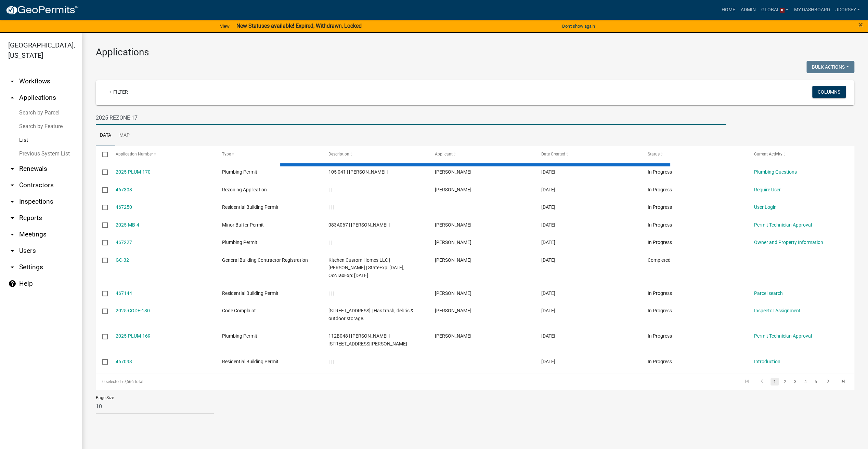  What do you see at coordinates (453, 242) in the screenshot?
I see `span: Luciano Villarreal` at bounding box center [453, 242].